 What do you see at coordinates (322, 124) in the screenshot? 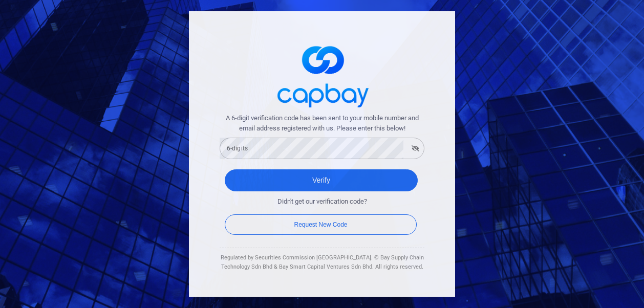
I see `span: A 6-digit verification code has been sent to your mobile number and email address registered with...` at bounding box center [322, 124].